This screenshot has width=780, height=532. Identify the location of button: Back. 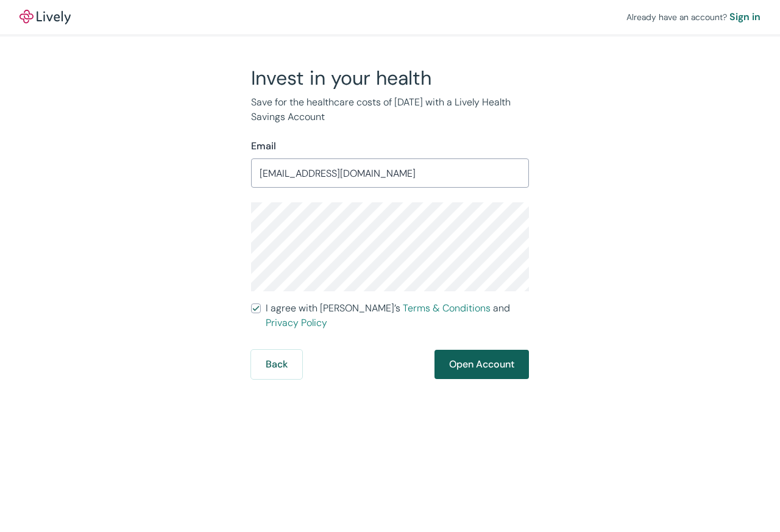
(277, 364).